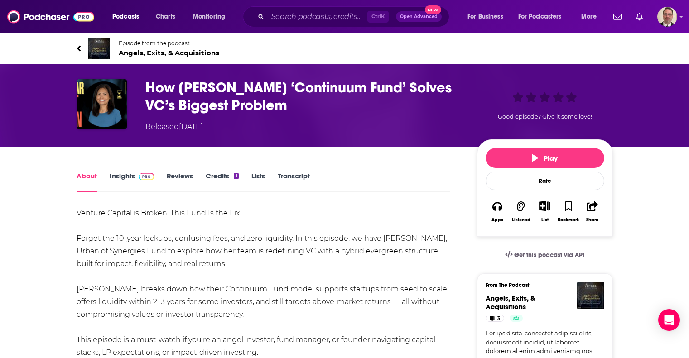 Image resolution: width=689 pixels, height=358 pixels. I want to click on span: For Business, so click(485, 17).